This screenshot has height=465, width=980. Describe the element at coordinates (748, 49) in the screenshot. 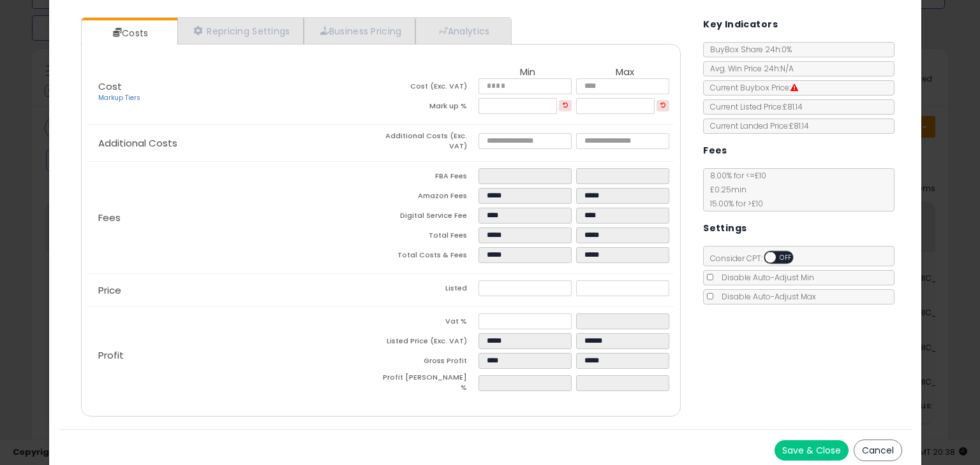

I see `span: BuyBox Share 24h: 0%` at that location.